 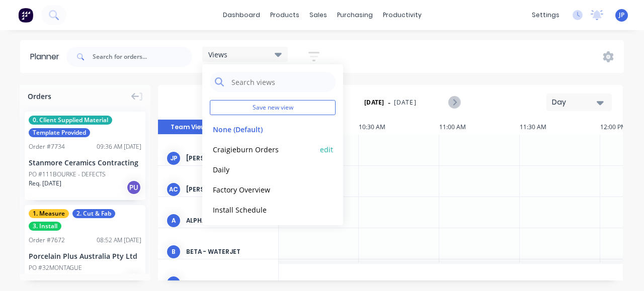 I want to click on button: edit, so click(x=326, y=149).